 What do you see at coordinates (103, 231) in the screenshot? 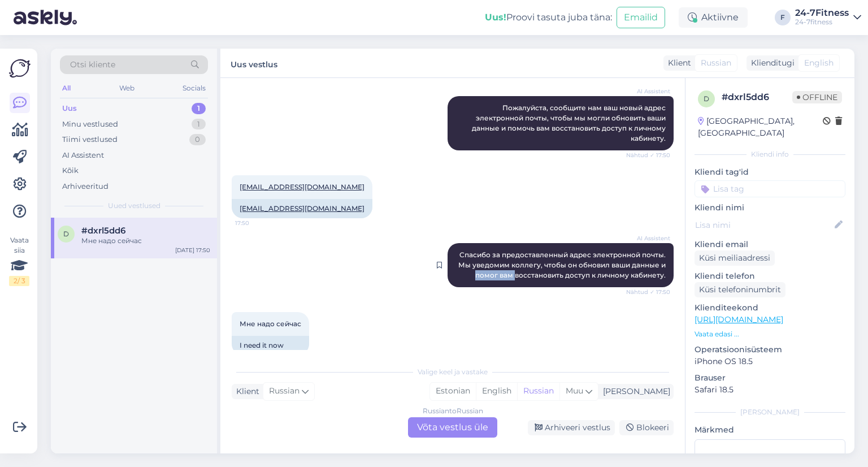
I see `span: #dxrl5dd6` at bounding box center [103, 231].